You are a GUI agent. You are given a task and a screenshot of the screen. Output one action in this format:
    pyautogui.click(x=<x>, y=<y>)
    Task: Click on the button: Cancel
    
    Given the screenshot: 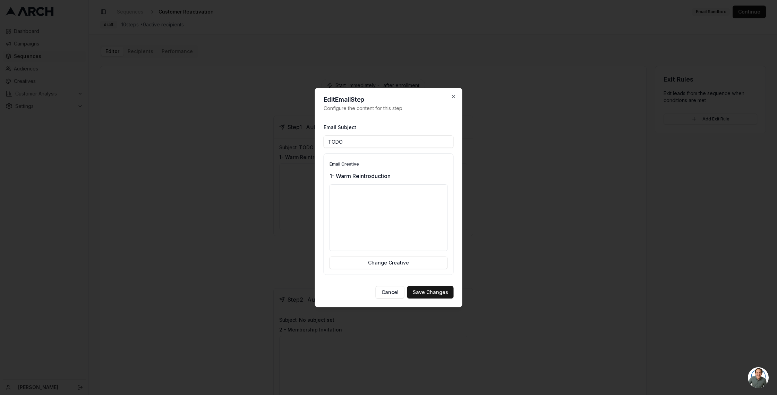 What is the action you would take?
    pyautogui.click(x=390, y=292)
    